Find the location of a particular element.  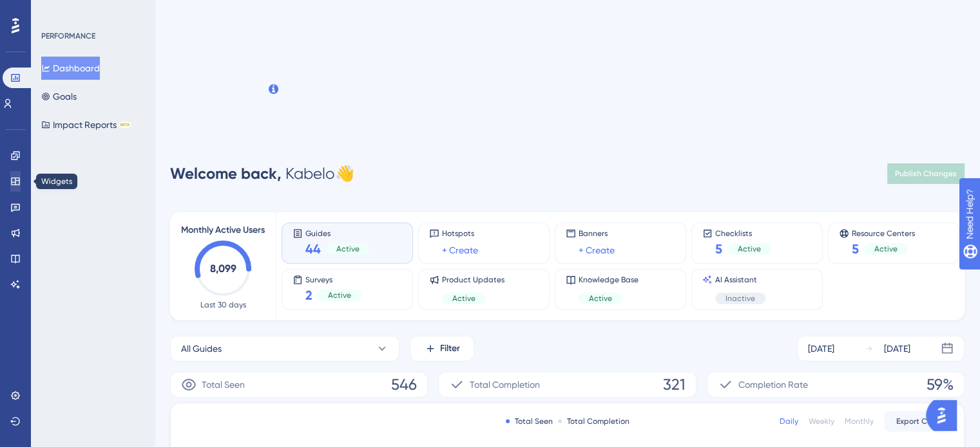

button: Goals is located at coordinates (59, 96).